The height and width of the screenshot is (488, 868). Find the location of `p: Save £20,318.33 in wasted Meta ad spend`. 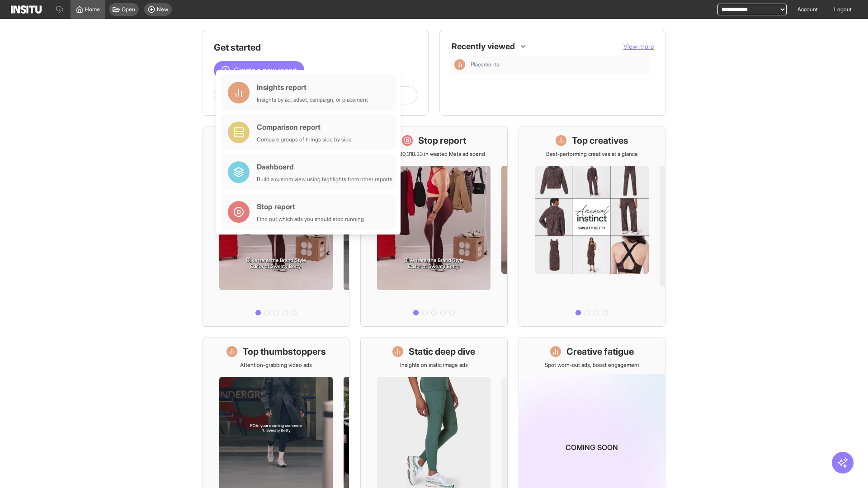

p: Save £20,318.33 in wasted Meta ad spend is located at coordinates (434, 155).